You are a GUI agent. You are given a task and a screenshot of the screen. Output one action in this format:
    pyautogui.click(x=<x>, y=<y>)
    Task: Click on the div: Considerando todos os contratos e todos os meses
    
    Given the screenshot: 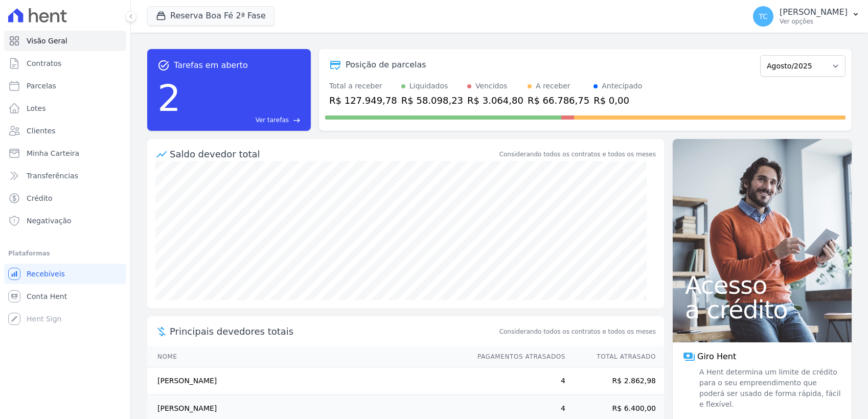 What is the action you would take?
    pyautogui.click(x=578, y=155)
    